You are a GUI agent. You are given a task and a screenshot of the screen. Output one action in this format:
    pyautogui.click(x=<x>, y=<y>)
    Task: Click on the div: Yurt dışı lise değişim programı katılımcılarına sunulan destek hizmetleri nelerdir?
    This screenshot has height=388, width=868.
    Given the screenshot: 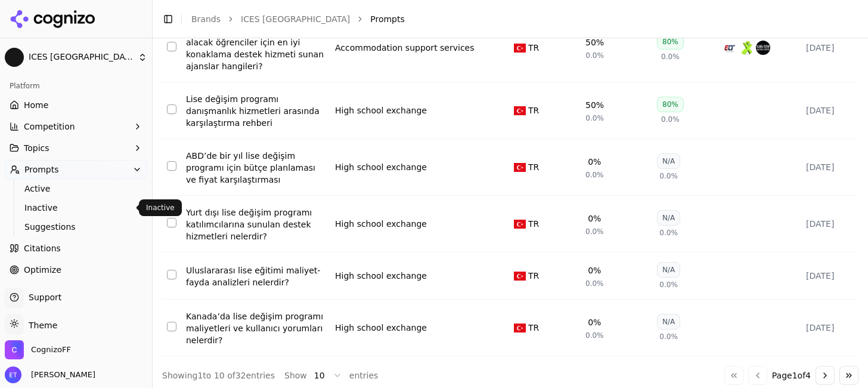 What is the action you would take?
    pyautogui.click(x=256, y=224)
    